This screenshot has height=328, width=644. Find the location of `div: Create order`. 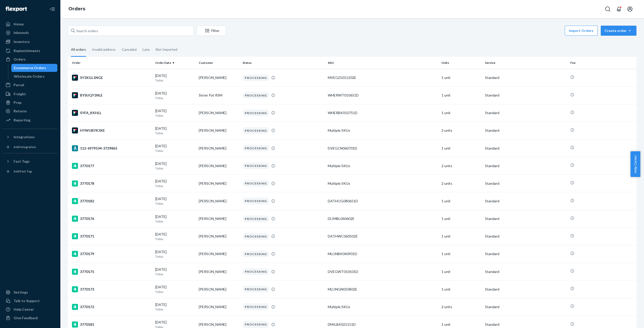

div: Create order is located at coordinates (618, 30).